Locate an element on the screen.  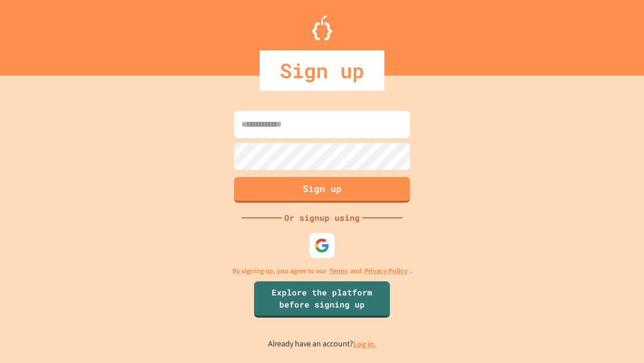
div: Or signup using is located at coordinates (322, 218).